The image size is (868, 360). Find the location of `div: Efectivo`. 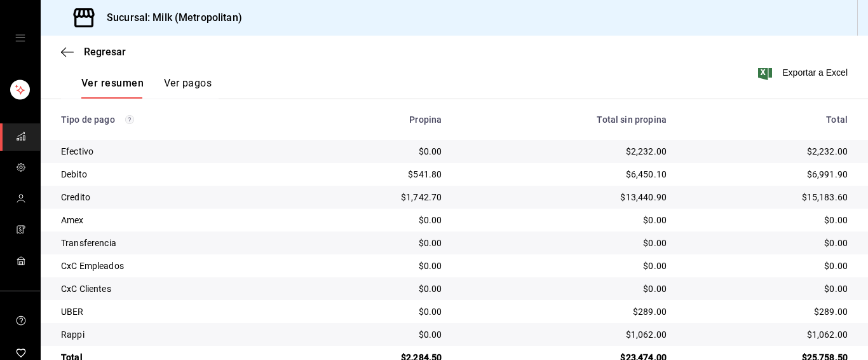

div: Efectivo is located at coordinates (175, 151).